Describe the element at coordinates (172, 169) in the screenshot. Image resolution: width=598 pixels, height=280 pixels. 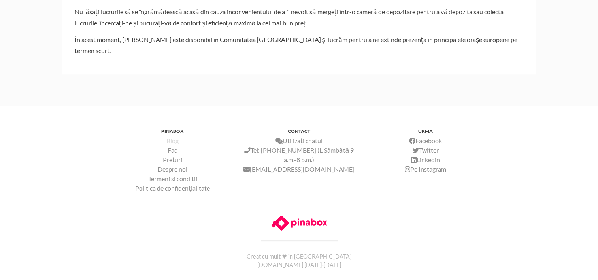
I see `a: Despre noi` at that location.